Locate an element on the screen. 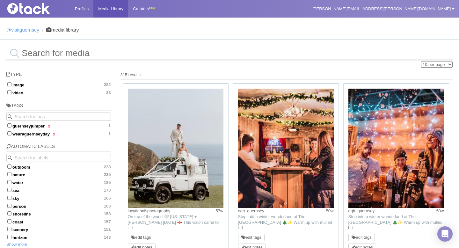 The height and width of the screenshot is (248, 459). label: sea is located at coordinates (59, 190).